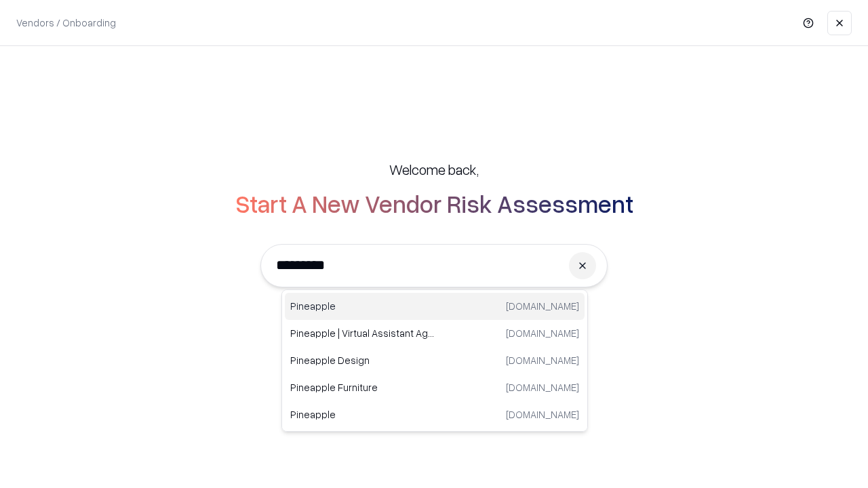  I want to click on p: Pineapple Furniture, so click(363, 387).